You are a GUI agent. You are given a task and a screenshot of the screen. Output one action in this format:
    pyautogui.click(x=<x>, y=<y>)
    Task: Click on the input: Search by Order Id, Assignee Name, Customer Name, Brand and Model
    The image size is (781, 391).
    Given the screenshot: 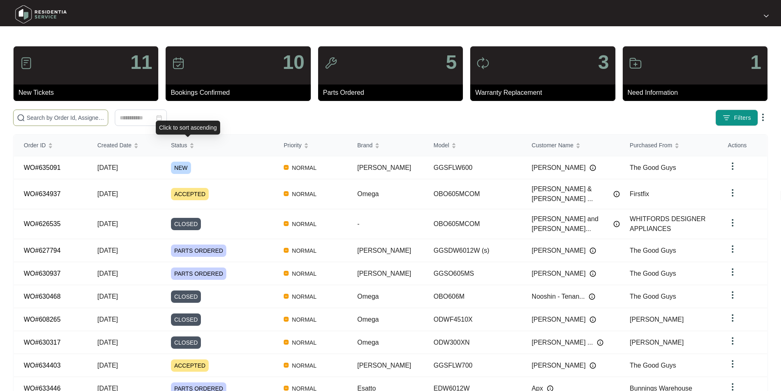 What is the action you would take?
    pyautogui.click(x=66, y=118)
    